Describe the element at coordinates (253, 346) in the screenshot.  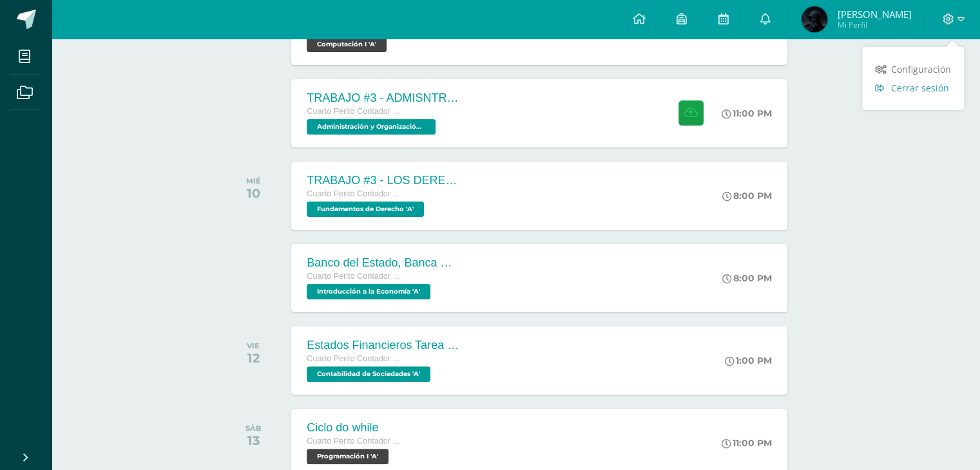
I see `div: VIE` at that location.